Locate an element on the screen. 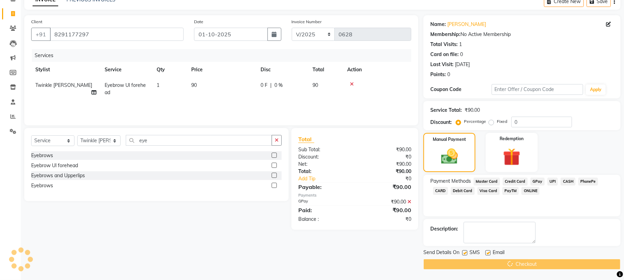 This screenshot has width=624, height=280. span: Master Card is located at coordinates (486, 181).